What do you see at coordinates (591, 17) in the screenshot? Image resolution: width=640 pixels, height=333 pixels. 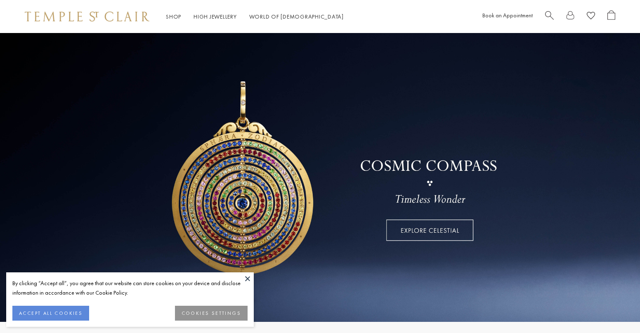 I see `a: View Wishlist` at bounding box center [591, 17].